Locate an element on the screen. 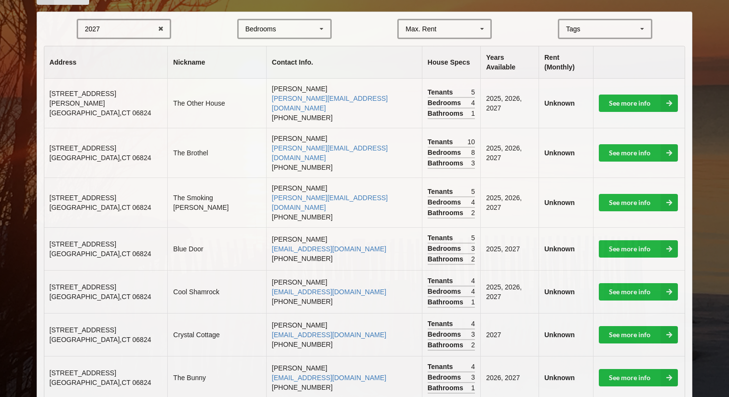 The height and width of the screenshot is (397, 729). td: 2027 is located at coordinates (509, 334).